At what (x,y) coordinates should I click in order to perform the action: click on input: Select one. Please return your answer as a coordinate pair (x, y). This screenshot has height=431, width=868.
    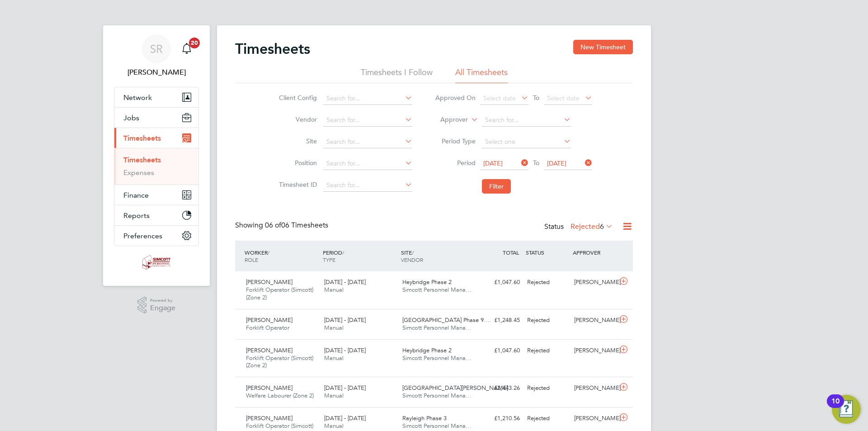
    Looking at the image, I should click on (527, 142).